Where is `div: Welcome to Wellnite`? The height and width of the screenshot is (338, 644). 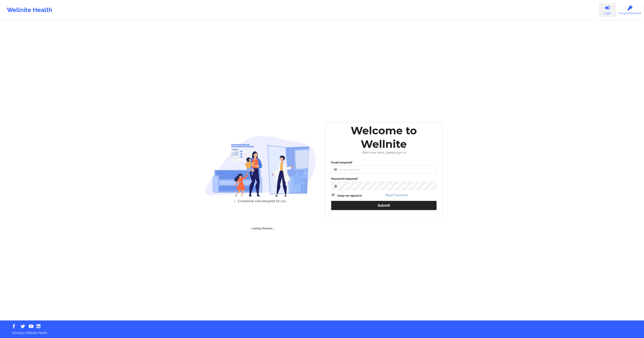
div: Welcome to Wellnite is located at coordinates (384, 137).